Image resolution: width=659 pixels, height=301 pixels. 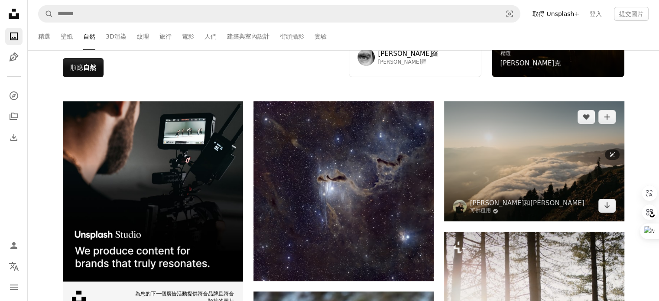 I want to click on button: 語言, so click(x=14, y=267).